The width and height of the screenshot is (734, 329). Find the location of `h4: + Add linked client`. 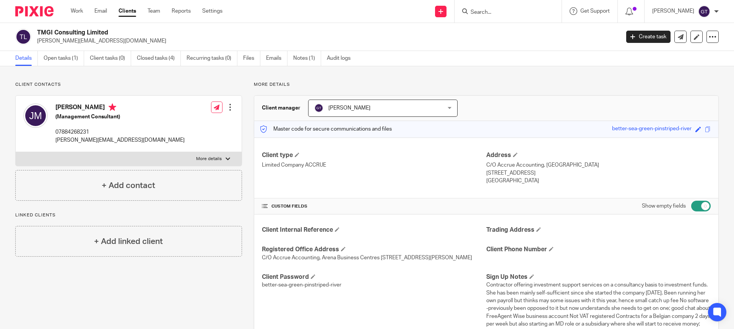

h4: + Add linked client is located at coordinates (129, 241).